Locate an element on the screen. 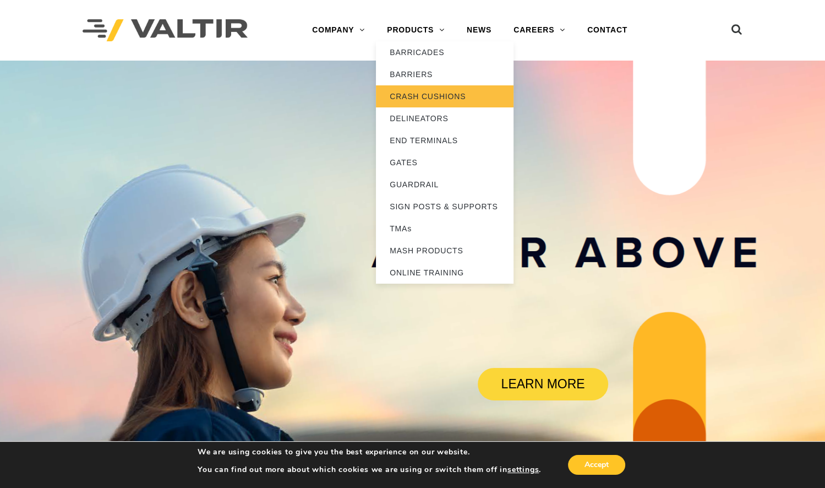  a: DELINEATORS is located at coordinates (445, 118).